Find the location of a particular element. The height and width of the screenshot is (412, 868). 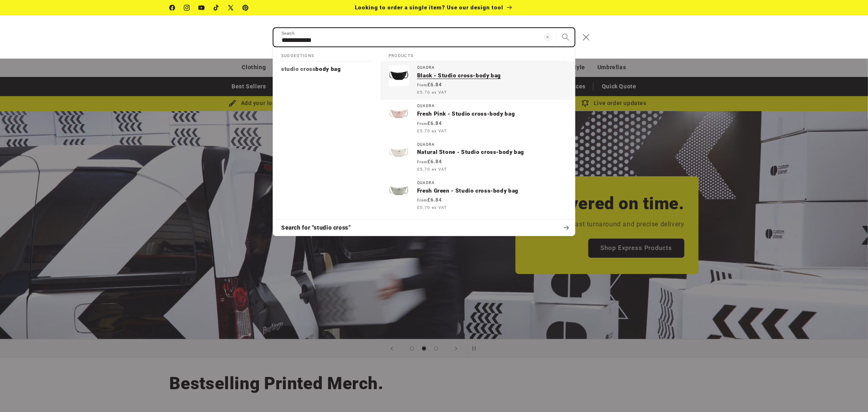

mark: studio cross is located at coordinates (298, 69).